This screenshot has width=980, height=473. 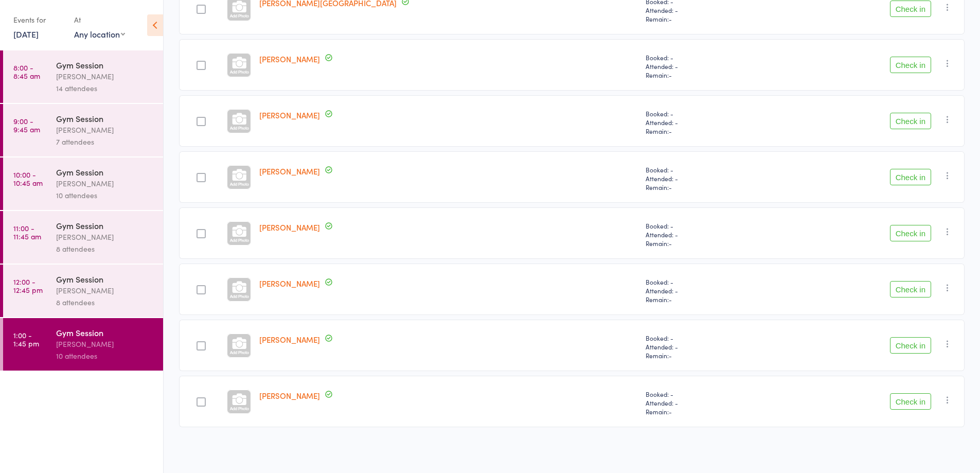 What do you see at coordinates (28, 179) in the screenshot?
I see `time: 10:00 - 10:45 am` at bounding box center [28, 179].